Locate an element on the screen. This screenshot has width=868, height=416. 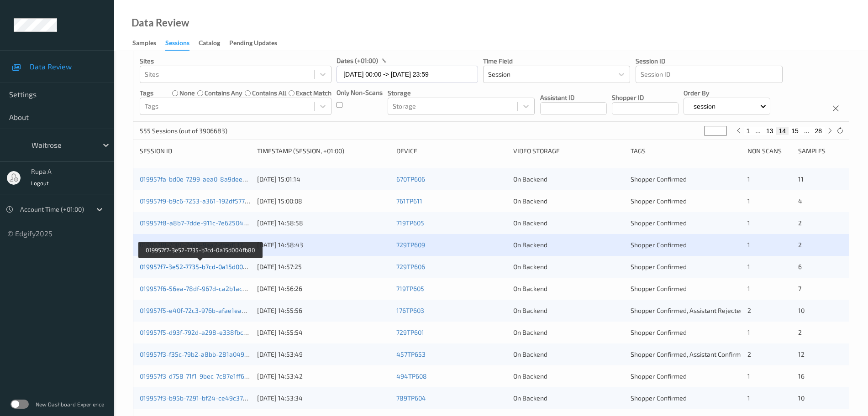
button: 28 is located at coordinates (818, 131).